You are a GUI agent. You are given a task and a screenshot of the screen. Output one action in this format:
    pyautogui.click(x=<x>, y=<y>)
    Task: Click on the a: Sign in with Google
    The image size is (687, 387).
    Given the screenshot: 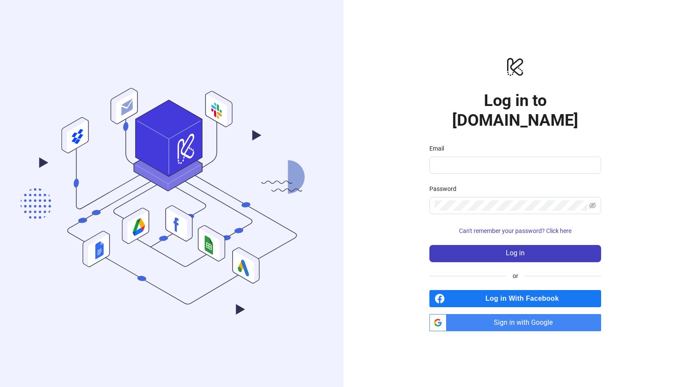 What is the action you would take?
    pyautogui.click(x=515, y=323)
    